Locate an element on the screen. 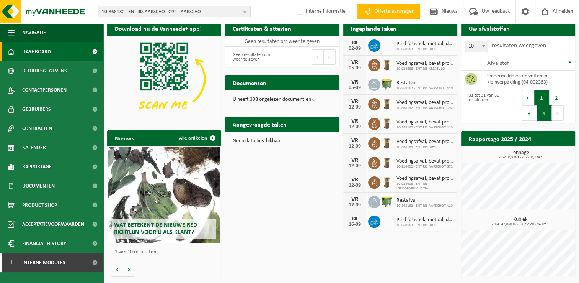 This screenshot has height=283, width=579. span: Offerte aanvragen is located at coordinates (395, 11).